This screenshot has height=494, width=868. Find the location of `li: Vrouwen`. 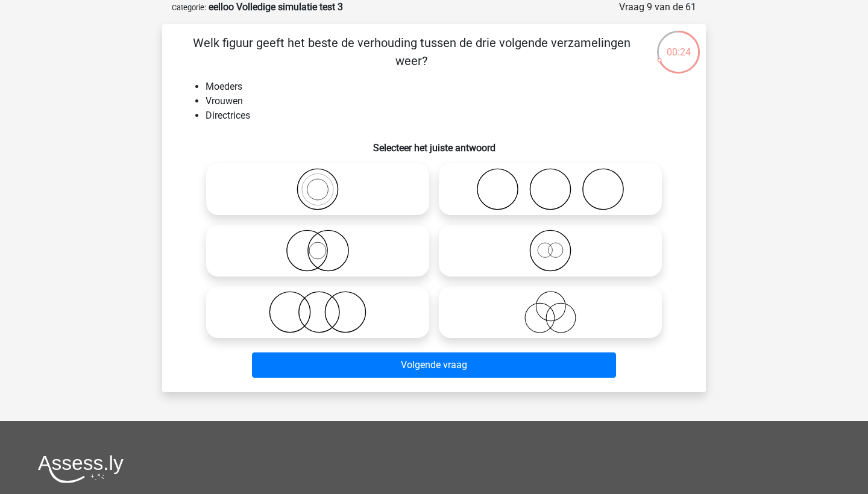

li: Vrouwen is located at coordinates (446, 101).